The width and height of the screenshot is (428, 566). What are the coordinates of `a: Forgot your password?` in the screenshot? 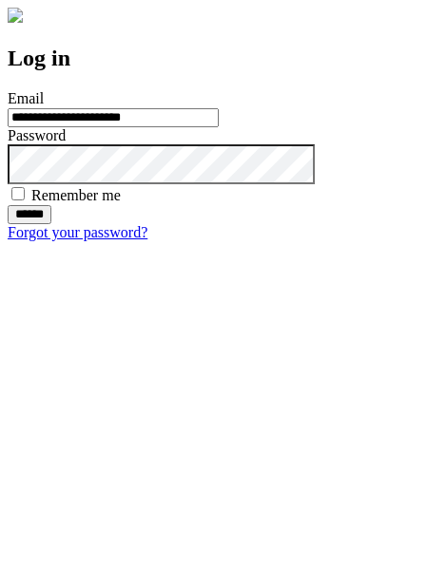 It's located at (77, 232).